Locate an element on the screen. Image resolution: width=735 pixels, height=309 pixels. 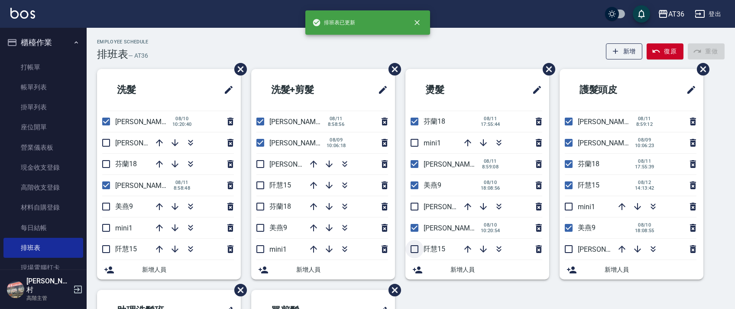
span: 10:06:18 is located at coordinates (336, 145).